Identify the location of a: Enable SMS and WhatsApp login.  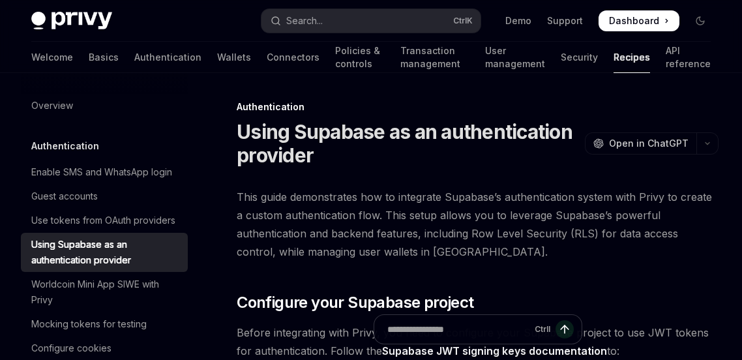
(104, 172).